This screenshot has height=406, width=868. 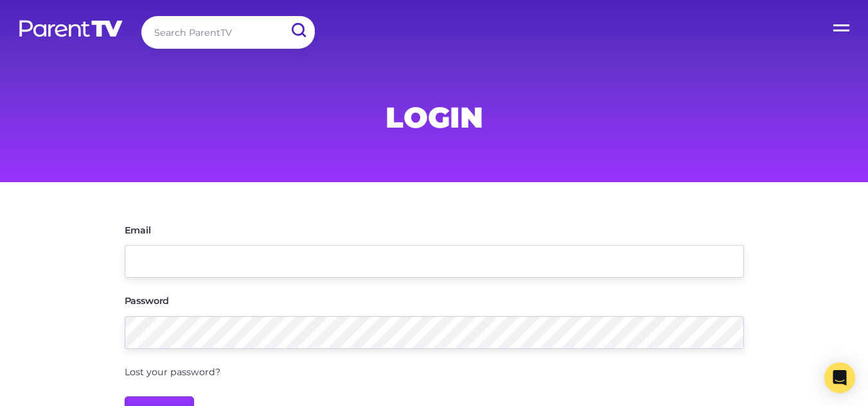 I want to click on h1: Login, so click(x=434, y=117).